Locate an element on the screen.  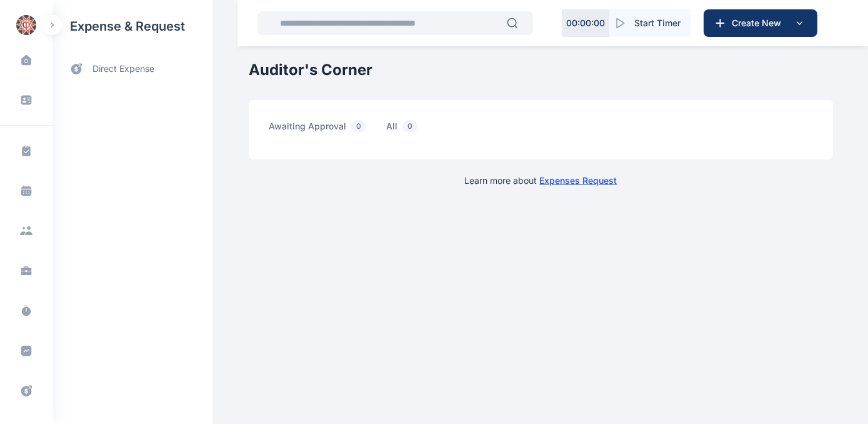
button: Start Timer is located at coordinates (650, 23).